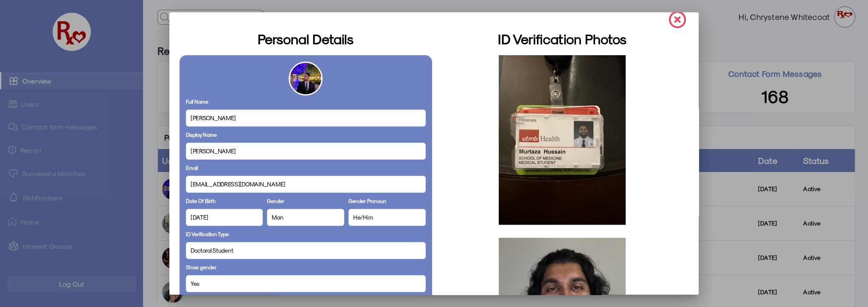 The width and height of the screenshot is (868, 307). Describe the element at coordinates (201, 135) in the screenshot. I see `label: Display Name` at that location.